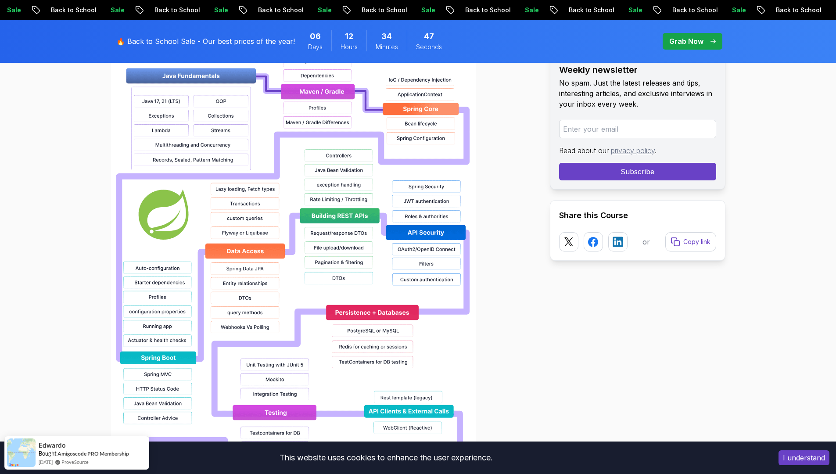  Describe the element at coordinates (205, 41) in the screenshot. I see `p: 🔥 Back to School Sale - Our best prices of the year!` at that location.